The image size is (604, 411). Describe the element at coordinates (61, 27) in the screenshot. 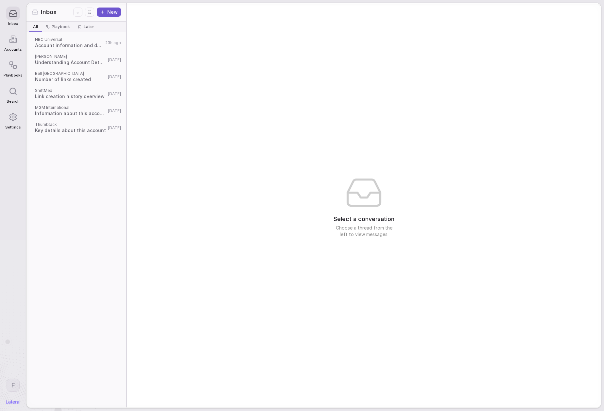

I see `span: Playbook` at that location.